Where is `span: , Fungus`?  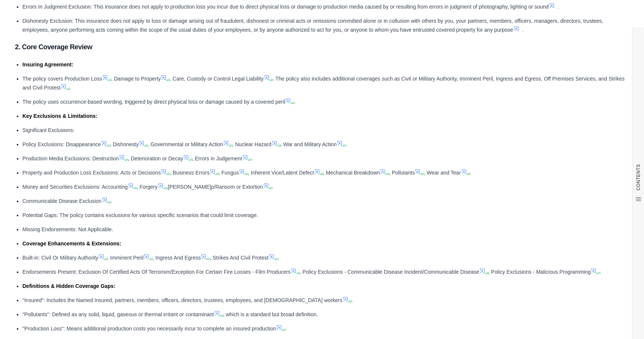 span: , Fungus is located at coordinates (228, 173).